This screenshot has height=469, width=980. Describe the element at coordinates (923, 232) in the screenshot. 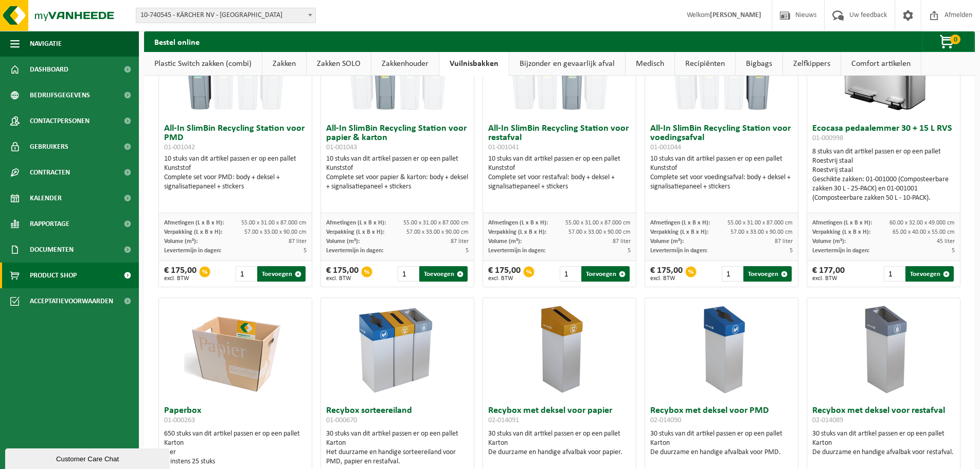

I see `span: 65.00 x 40.00 x 55.00 cm` at that location.